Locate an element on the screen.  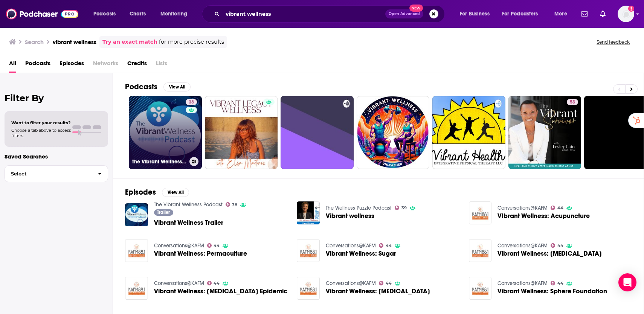
a: 38 is located at coordinates (191, 102).